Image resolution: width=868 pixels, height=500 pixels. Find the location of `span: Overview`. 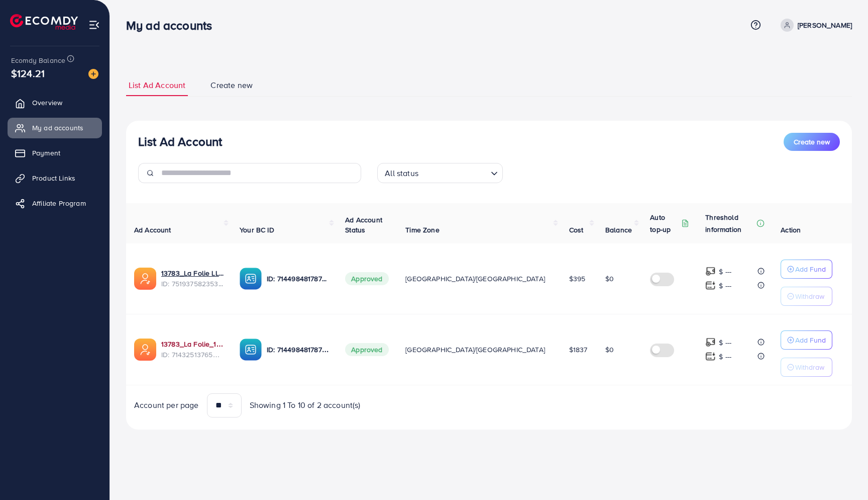

span: Overview is located at coordinates (47, 102).